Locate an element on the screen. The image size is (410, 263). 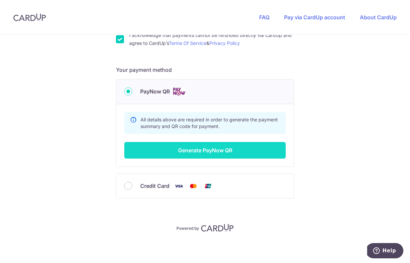
a: Terms Of Service is located at coordinates (187, 43).